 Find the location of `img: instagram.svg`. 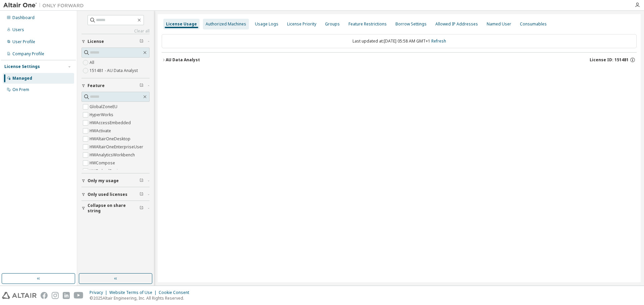

img: instagram.svg is located at coordinates (55, 295).